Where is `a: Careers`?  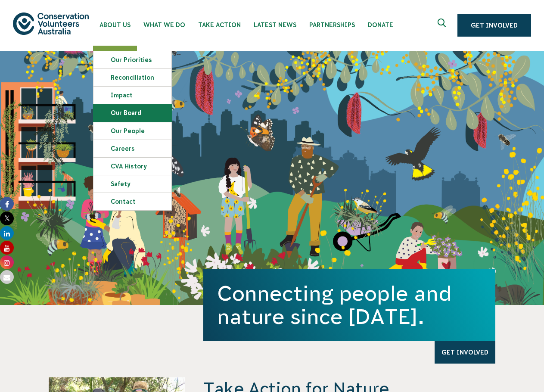 a: Careers is located at coordinates (132, 148).